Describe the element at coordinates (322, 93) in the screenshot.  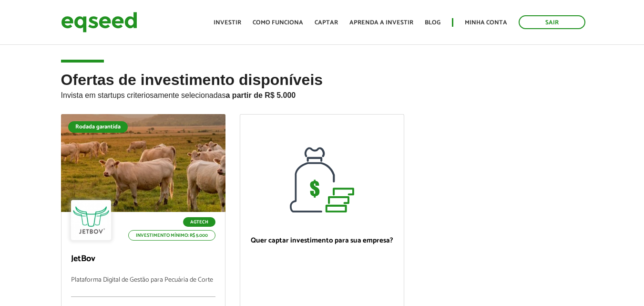
I see `h2: Ofertas de investimento disponíveis` at that location.